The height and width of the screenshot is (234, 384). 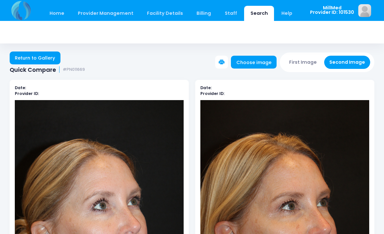 I want to click on a: Home, so click(x=57, y=13).